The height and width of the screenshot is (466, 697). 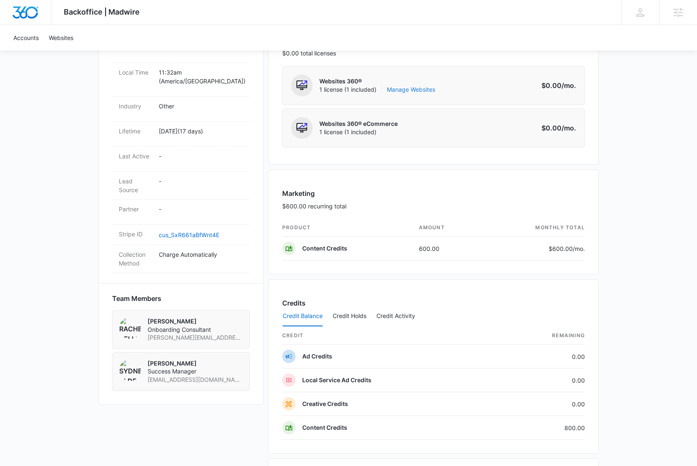 What do you see at coordinates (540, 428) in the screenshot?
I see `td: 800.00` at bounding box center [540, 428].